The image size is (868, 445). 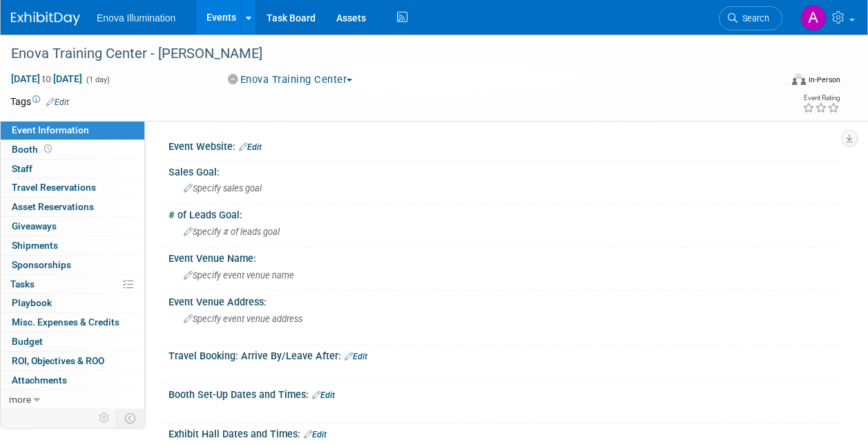 What do you see at coordinates (98, 79) in the screenshot?
I see `span: (1 day)` at bounding box center [98, 79].